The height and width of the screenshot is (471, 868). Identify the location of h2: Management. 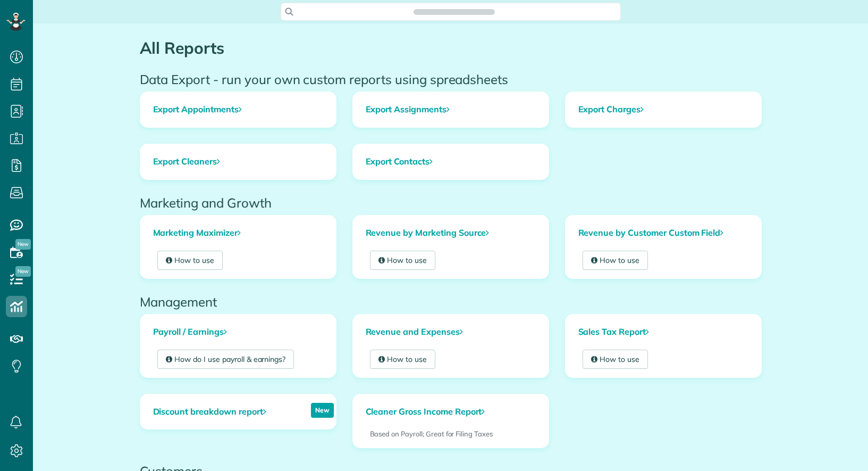
(451, 302).